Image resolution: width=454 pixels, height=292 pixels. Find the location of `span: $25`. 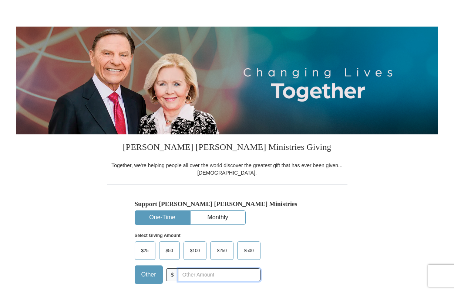

span: $25 is located at coordinates (145, 251).